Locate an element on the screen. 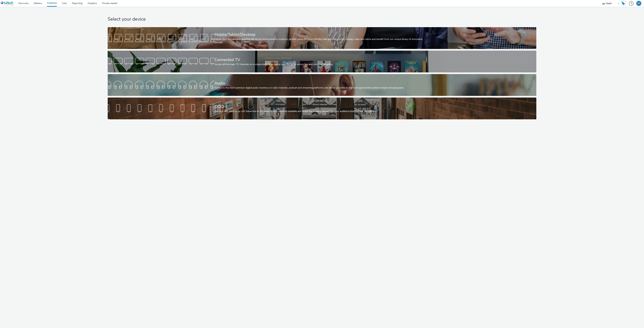 Image resolution: width=644 pixels, height=328 pixels. div: Hawk Academy is located at coordinates (624, 3).